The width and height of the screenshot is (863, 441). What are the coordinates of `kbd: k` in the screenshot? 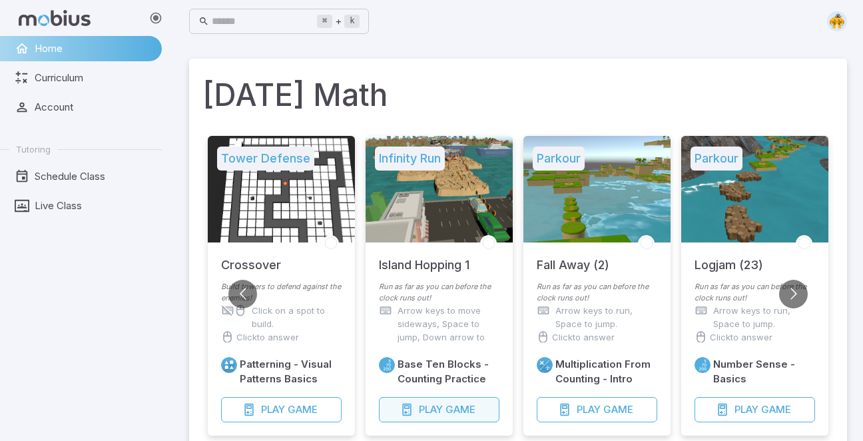 It's located at (351, 21).